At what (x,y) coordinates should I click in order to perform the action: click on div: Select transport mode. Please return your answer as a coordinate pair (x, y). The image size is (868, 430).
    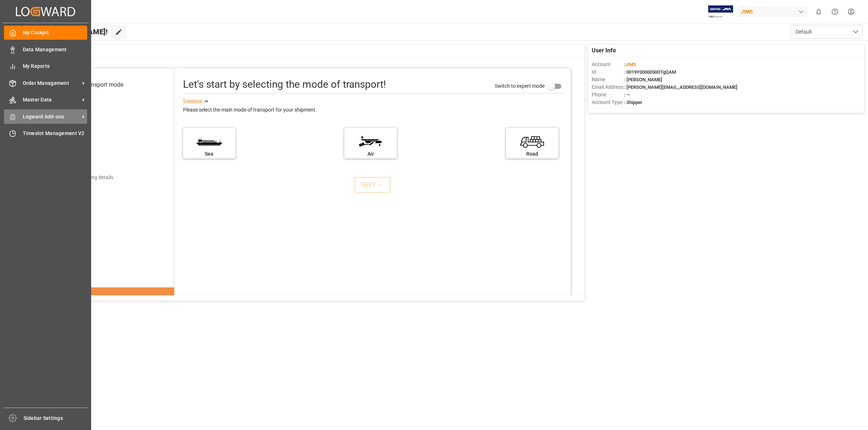
    Looking at the image, I should click on (95, 85).